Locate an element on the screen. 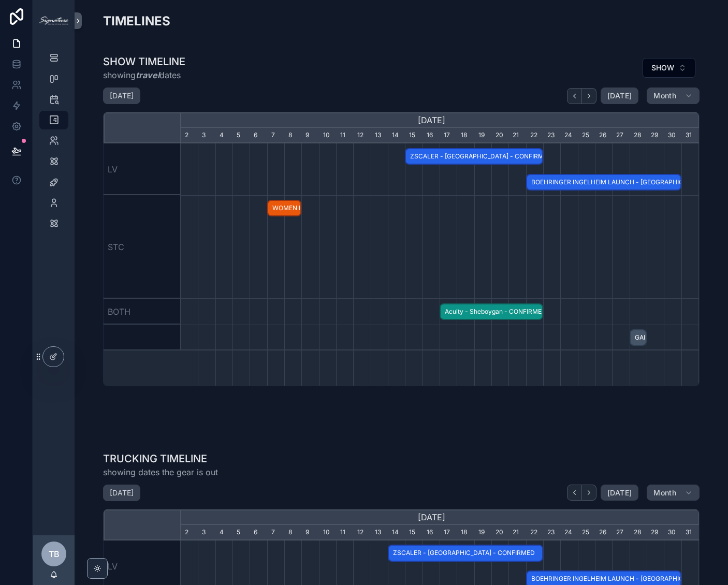 This screenshot has width=728, height=585. span: GAIN Pre-Record - CONFIRMED is located at coordinates (638, 338).